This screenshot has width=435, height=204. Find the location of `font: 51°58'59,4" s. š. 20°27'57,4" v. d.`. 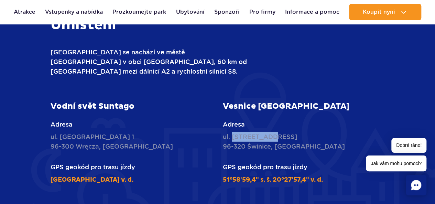

font: 51°58'59,4" s. š. 20°27'57,4" v. d. is located at coordinates (273, 180).